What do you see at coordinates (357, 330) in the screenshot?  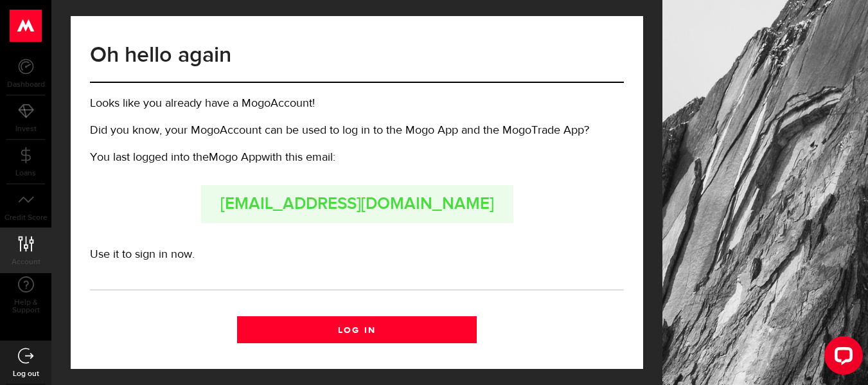 I see `a: Log In` at bounding box center [357, 330].